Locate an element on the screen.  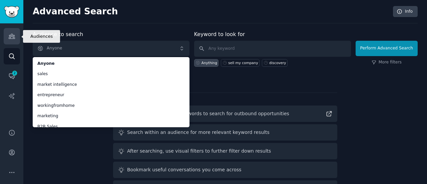
div: Anything is located at coordinates (209, 63).